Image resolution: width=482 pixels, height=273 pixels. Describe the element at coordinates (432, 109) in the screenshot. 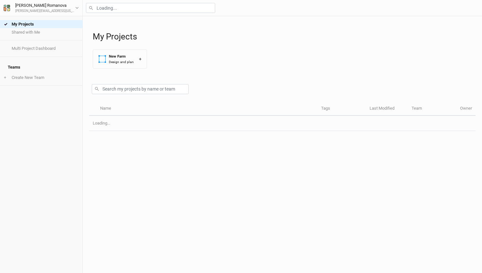

I see `th: Team` at that location.